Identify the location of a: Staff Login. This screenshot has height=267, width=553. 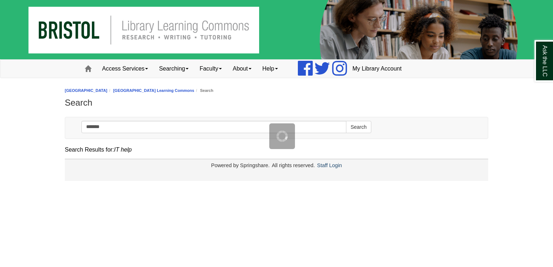
(329, 165).